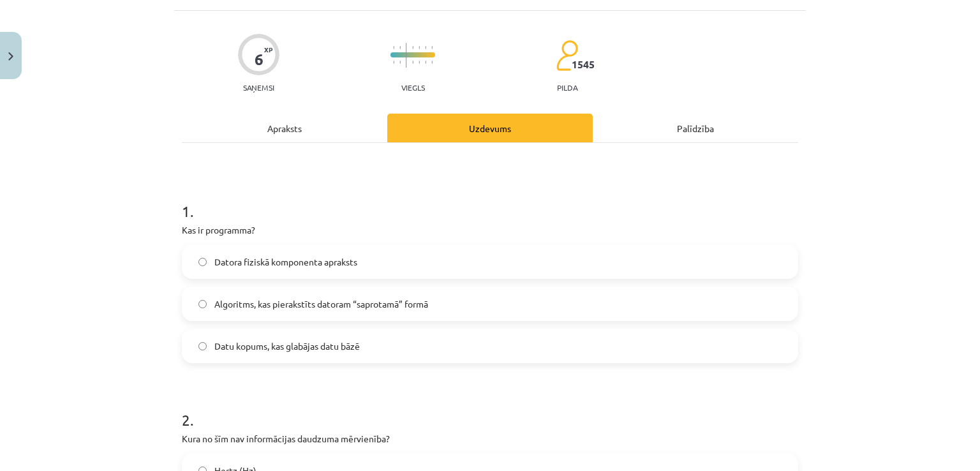 The height and width of the screenshot is (471, 980). Describe the element at coordinates (11, 56) in the screenshot. I see `img: icon-close-lesson-0947bae3869378f0d4975bcd49f059093ad1ed9edebbc8119c70593378902aed.svg` at that location.